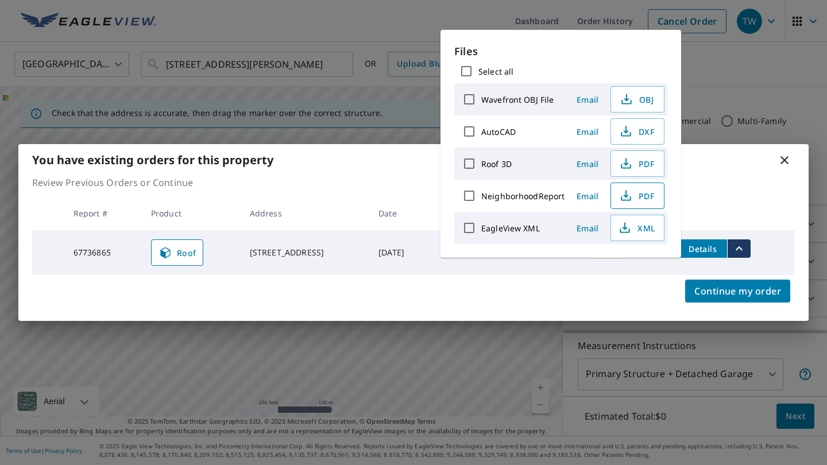  What do you see at coordinates (496, 164) in the screenshot?
I see `label: Roof 3D` at bounding box center [496, 164].